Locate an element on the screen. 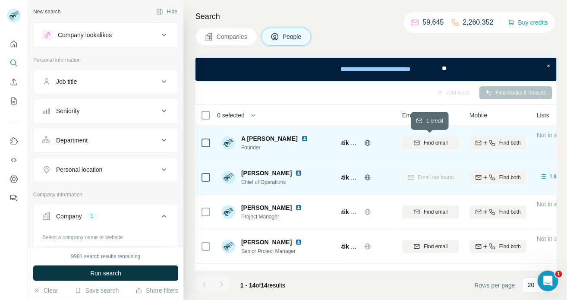  h4: Search is located at coordinates (376, 16).